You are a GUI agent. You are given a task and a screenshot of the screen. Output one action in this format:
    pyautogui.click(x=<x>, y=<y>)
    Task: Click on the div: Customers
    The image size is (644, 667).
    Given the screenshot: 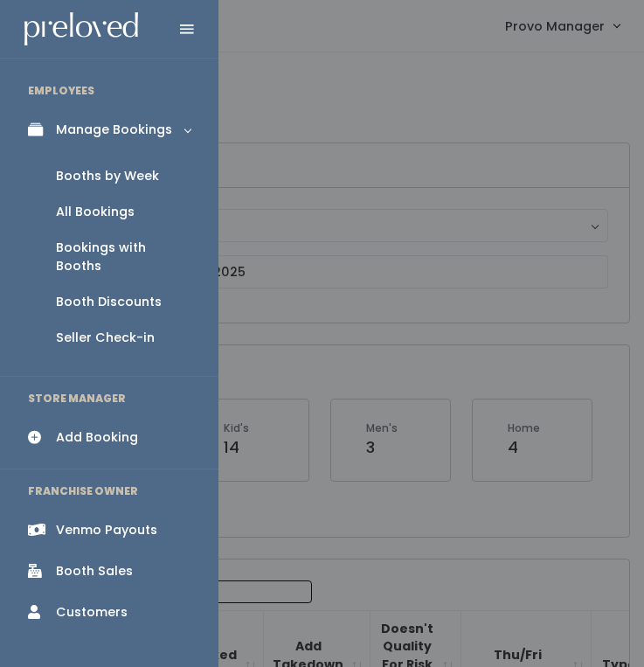 What is the action you would take?
    pyautogui.click(x=92, y=612)
    